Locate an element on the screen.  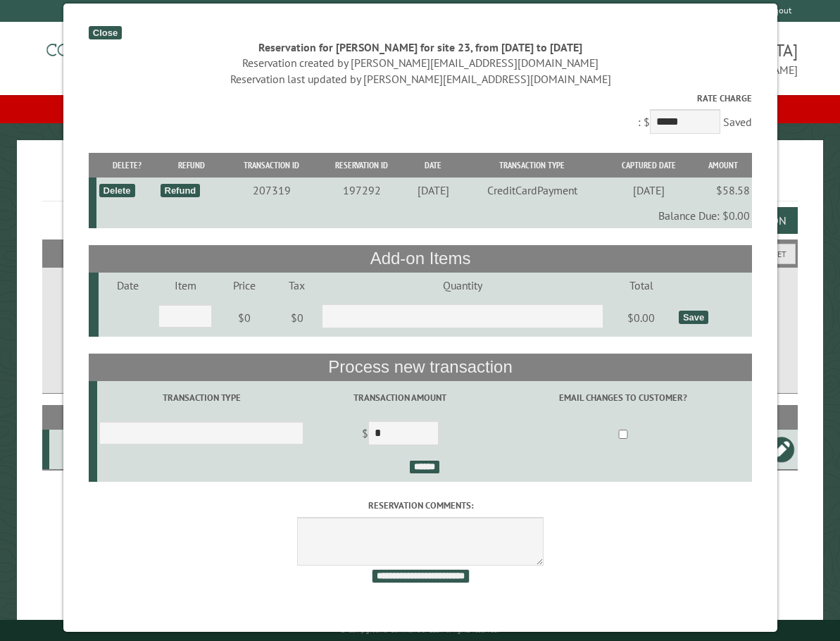
th: Captured Date is located at coordinates (649, 165).